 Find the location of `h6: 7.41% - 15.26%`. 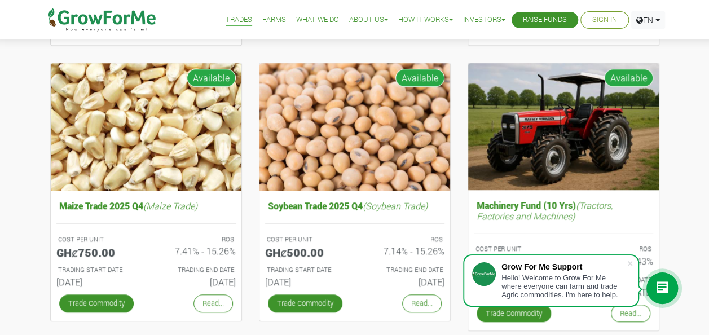

h6: 7.41% - 15.26% is located at coordinates (195, 250).